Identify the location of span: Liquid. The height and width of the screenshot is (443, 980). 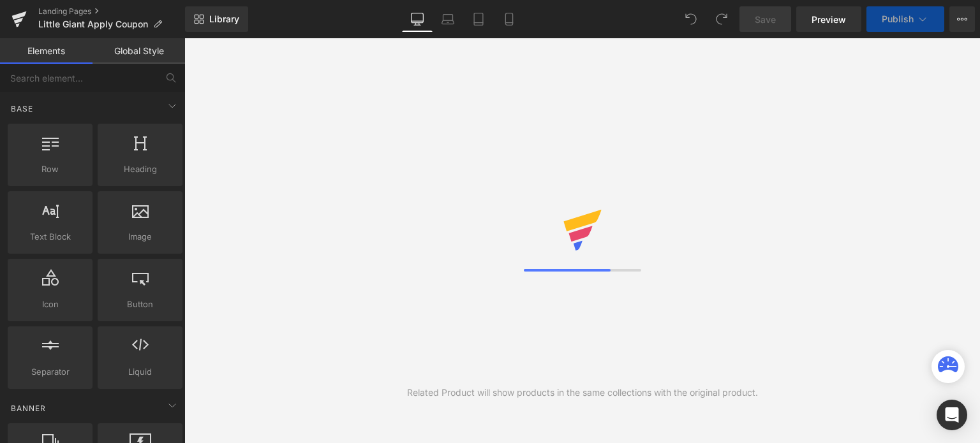
(140, 372).